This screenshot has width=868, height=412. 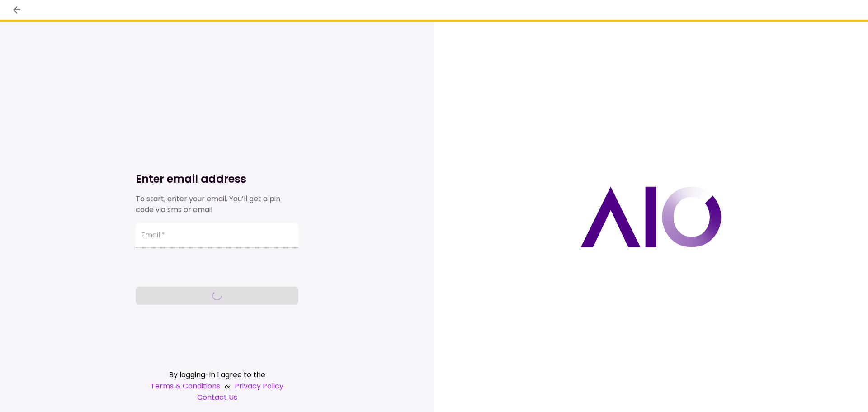 I want to click on a: Contact Us, so click(x=217, y=397).